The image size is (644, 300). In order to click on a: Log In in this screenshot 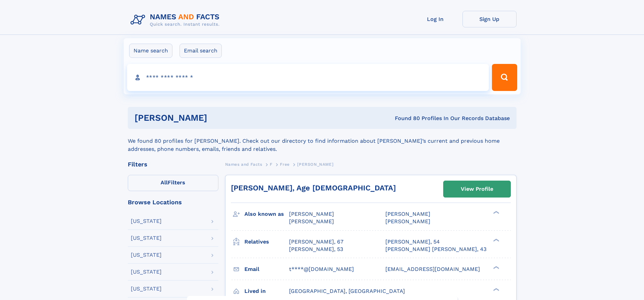, I will do `click(435, 19)`.